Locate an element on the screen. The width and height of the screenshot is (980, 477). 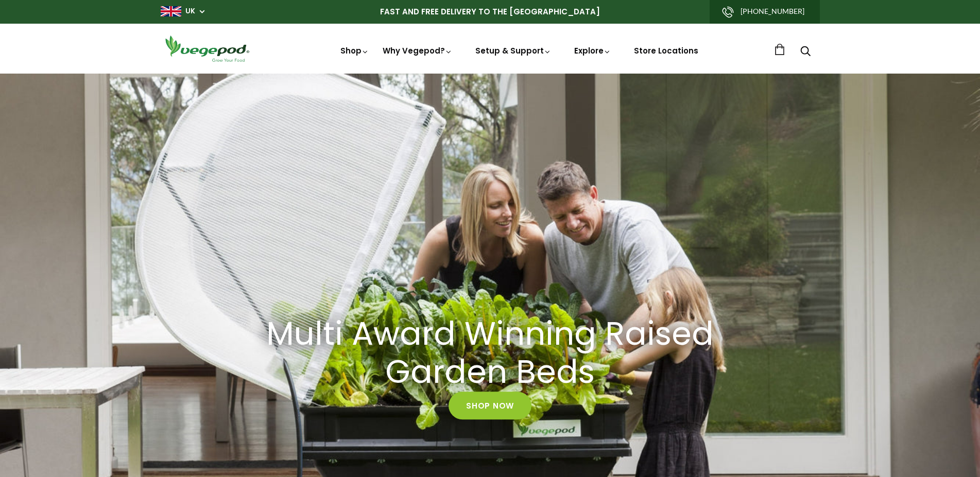
img: gb_large.png is located at coordinates (171, 11).